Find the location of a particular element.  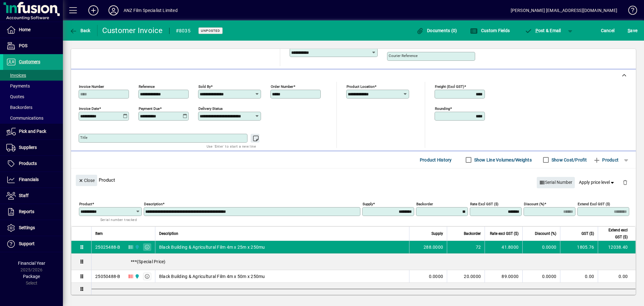

div: Product is located at coordinates (354, 180).